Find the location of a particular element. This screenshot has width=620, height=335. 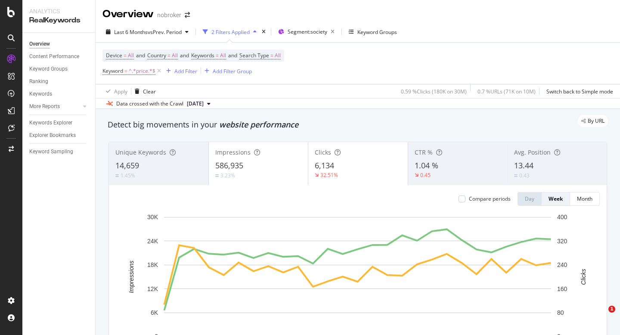

div: Data crossed with the Crawl is located at coordinates (150, 104).